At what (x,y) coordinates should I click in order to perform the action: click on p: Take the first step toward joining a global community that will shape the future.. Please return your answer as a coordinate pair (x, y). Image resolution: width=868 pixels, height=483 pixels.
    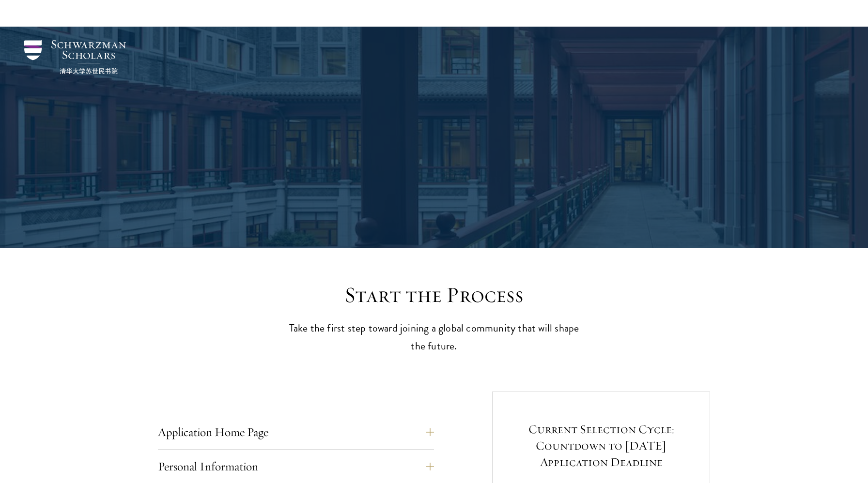
    Looking at the image, I should click on (434, 337).